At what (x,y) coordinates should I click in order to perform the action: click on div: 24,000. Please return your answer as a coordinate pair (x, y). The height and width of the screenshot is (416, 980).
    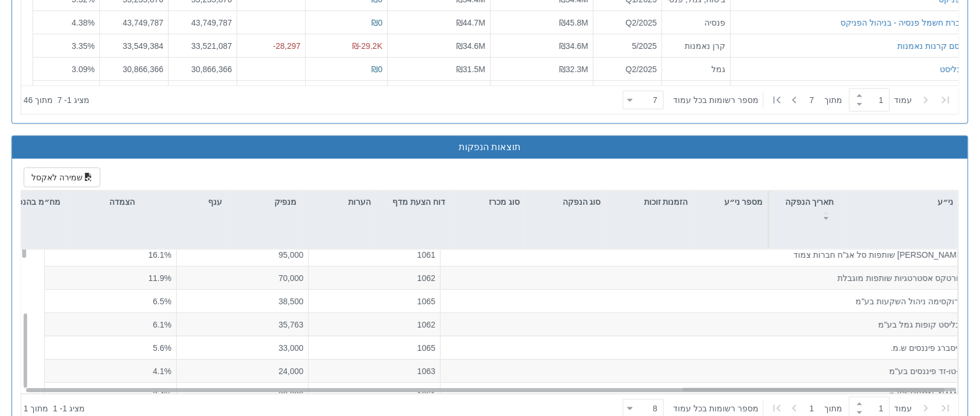
    Looking at the image, I should click on (243, 371).